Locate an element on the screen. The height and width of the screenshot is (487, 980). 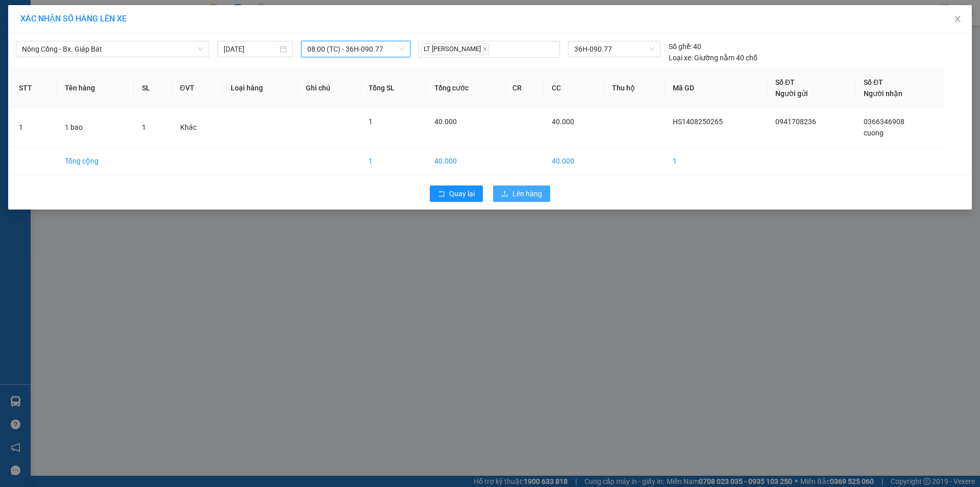
div: 40 is located at coordinates (685, 47).